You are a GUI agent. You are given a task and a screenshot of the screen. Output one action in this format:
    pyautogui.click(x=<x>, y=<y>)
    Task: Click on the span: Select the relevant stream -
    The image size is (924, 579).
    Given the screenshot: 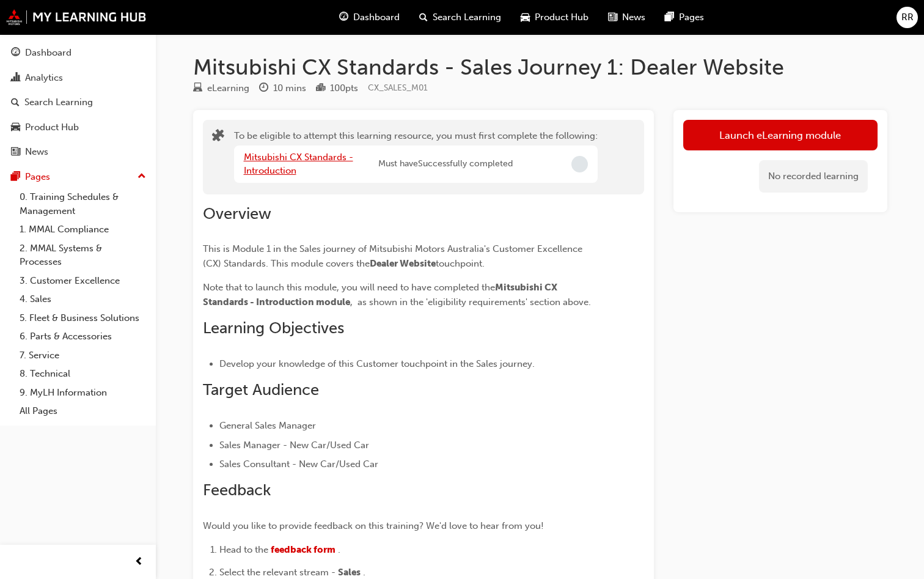 What is the action you would take?
    pyautogui.click(x=277, y=572)
    